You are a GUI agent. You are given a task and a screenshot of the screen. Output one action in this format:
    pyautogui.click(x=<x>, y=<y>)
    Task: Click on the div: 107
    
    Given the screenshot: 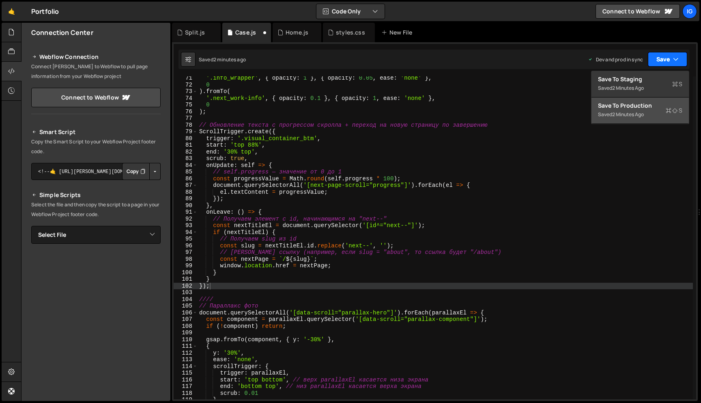 What is the action you would take?
    pyautogui.click(x=186, y=319)
    